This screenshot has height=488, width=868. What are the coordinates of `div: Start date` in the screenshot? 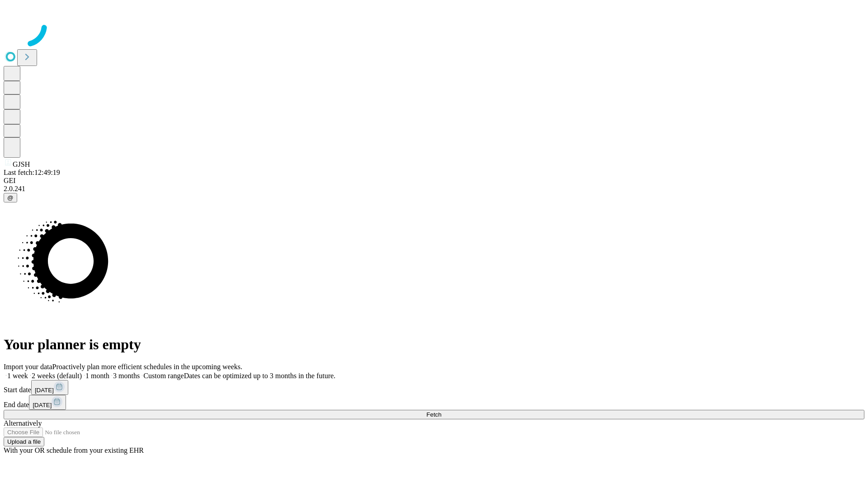 It's located at (434, 387).